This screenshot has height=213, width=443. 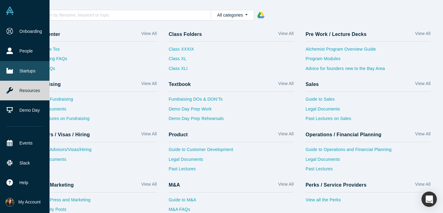 What do you see at coordinates (368, 70) in the screenshot?
I see `a: Advice for founders new to the Bay Area` at bounding box center [368, 70].